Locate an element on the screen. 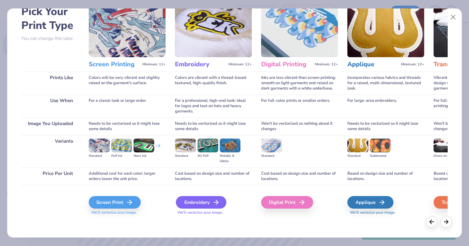  div: Incorporates various fabrics and threads for a raised, multi-dimensional, textured look. is located at coordinates (386, 83).